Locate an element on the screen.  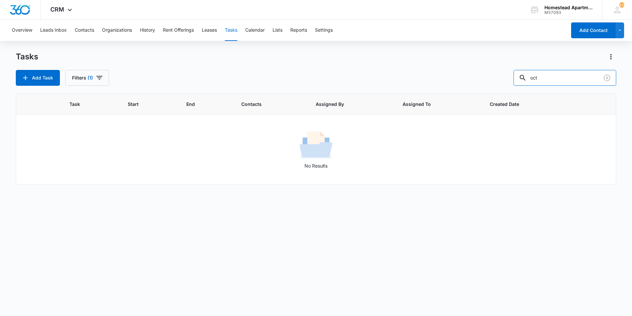
button: Add Contact is located at coordinates (594, 30).